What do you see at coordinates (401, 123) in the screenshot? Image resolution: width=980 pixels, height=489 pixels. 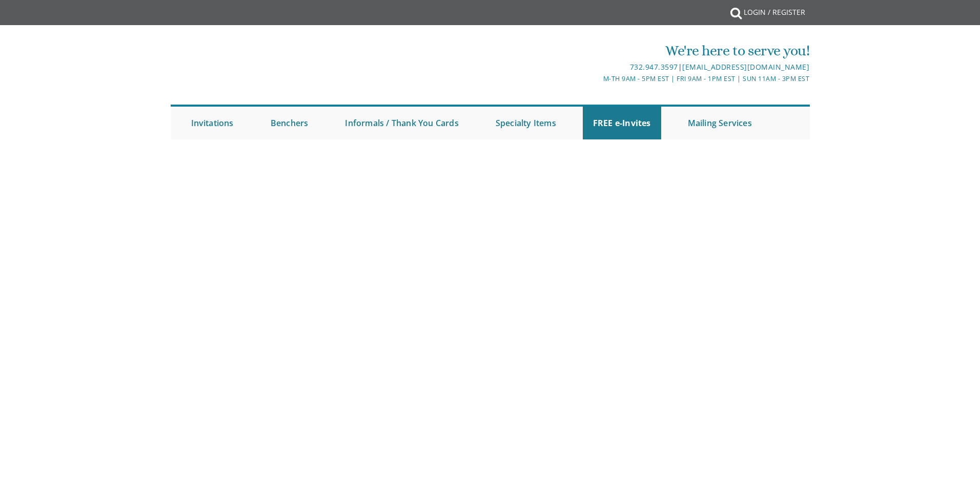 I see `a: Informals / Thank You Cards` at bounding box center [401, 123].